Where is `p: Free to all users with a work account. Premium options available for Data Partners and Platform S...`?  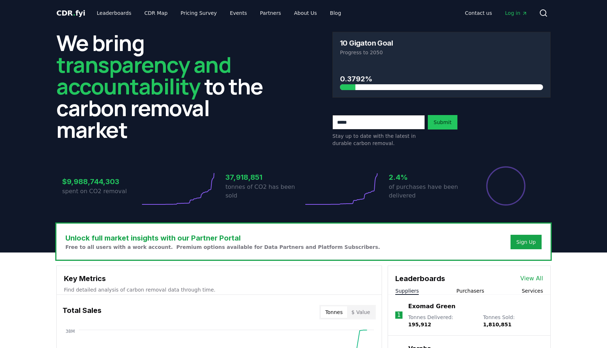 p: Free to all users with a work account. Premium options available for Data Partners and Platform S... is located at coordinates (223, 247).